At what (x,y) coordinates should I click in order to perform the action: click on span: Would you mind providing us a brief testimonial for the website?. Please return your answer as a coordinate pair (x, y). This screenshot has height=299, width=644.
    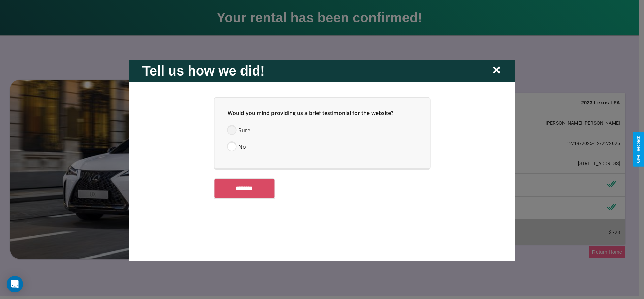
    Looking at the image, I should click on (310, 113).